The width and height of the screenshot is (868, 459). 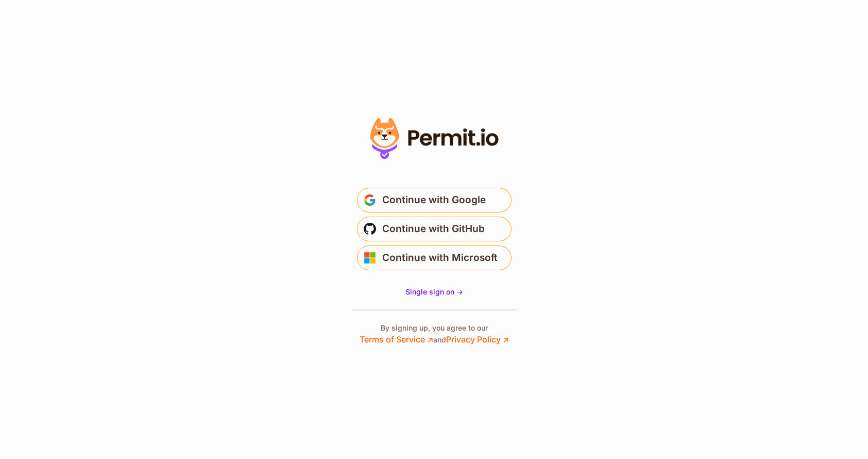 I want to click on span: Continue with Google, so click(x=434, y=200).